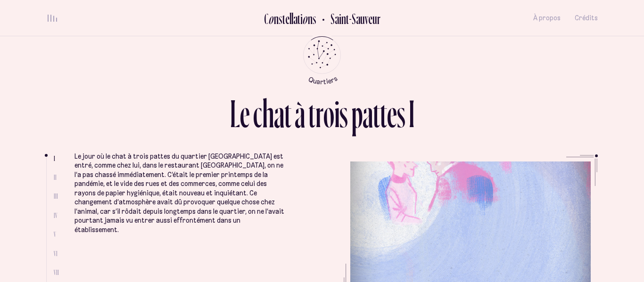 The image size is (644, 282). What do you see at coordinates (235, 114) in the screenshot?
I see `div: L` at bounding box center [235, 114].